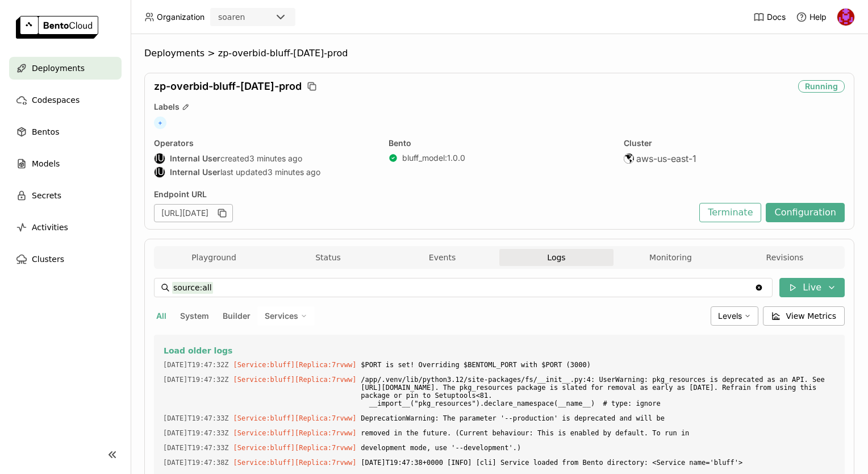  I want to click on button: Live, so click(812, 288).